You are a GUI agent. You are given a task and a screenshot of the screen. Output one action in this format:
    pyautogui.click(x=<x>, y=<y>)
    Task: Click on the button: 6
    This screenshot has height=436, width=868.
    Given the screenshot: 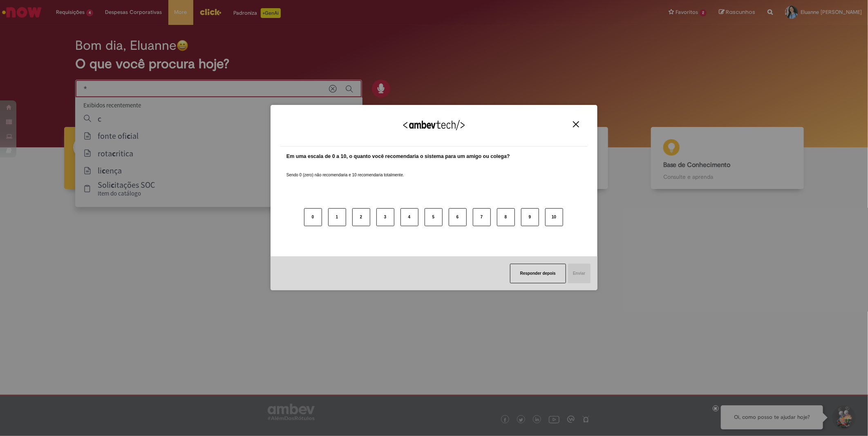 What is the action you would take?
    pyautogui.click(x=458, y=217)
    